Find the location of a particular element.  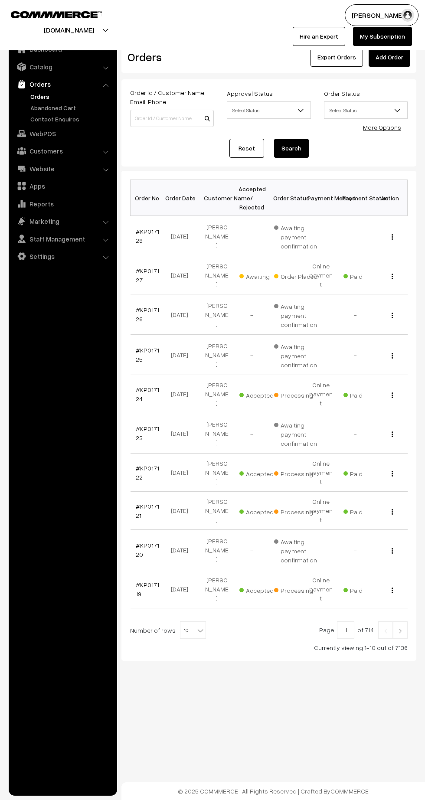

h2: Orders is located at coordinates (170, 57).